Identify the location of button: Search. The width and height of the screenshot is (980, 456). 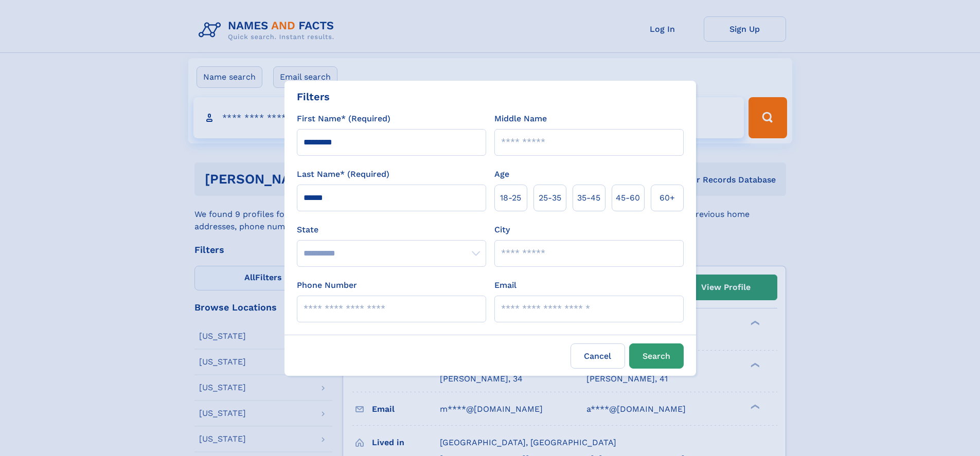
(656, 356).